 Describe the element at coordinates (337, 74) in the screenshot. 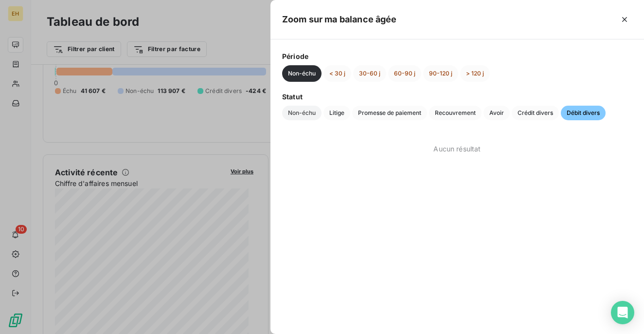

I see `button: < 30 j` at that location.